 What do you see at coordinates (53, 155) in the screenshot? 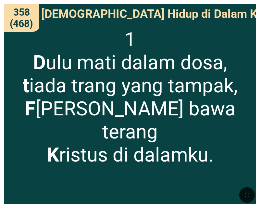
I see `b: K` at bounding box center [53, 155].